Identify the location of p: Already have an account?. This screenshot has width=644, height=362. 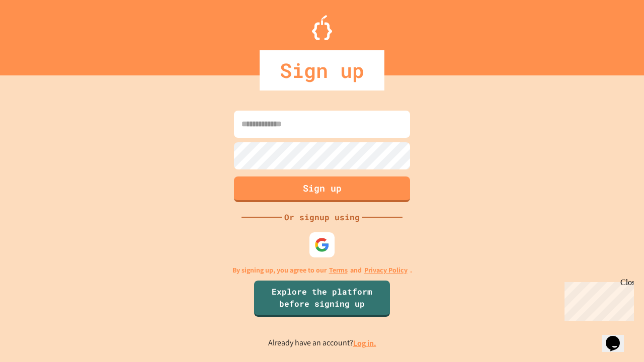
(322, 343).